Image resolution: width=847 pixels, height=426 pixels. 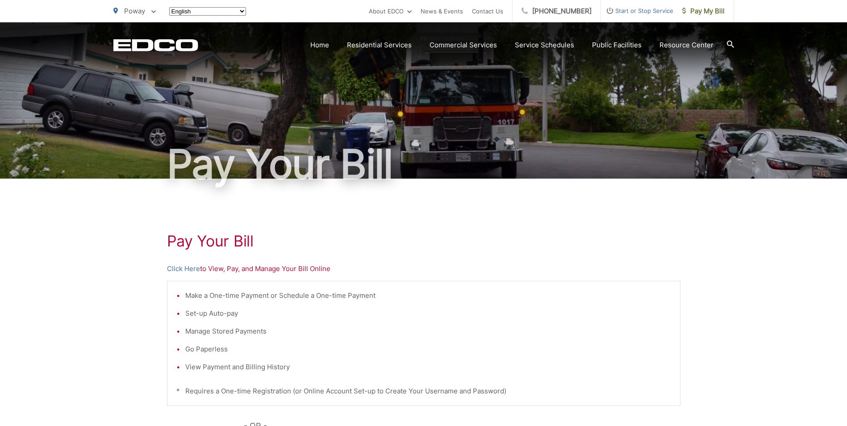 I want to click on a: Contact Us, so click(x=488, y=11).